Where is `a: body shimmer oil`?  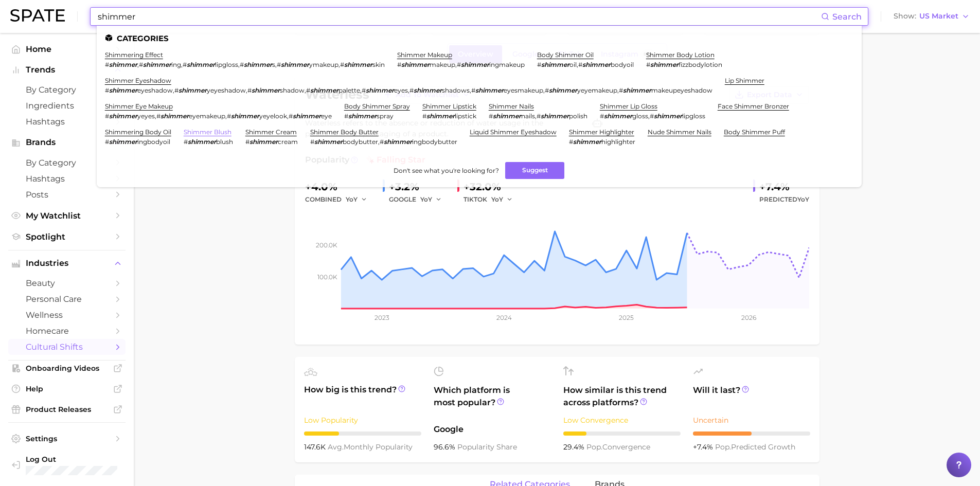
a: body shimmer oil is located at coordinates (565, 55).